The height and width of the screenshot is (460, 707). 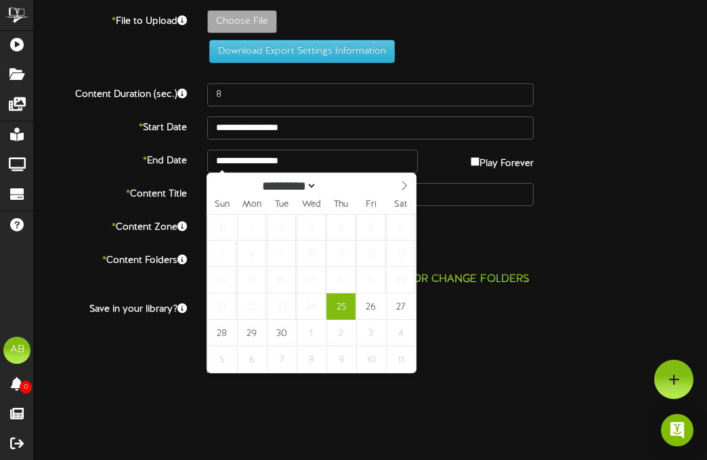 What do you see at coordinates (281, 332) in the screenshot?
I see `span: September 30, 2025` at bounding box center [281, 332].